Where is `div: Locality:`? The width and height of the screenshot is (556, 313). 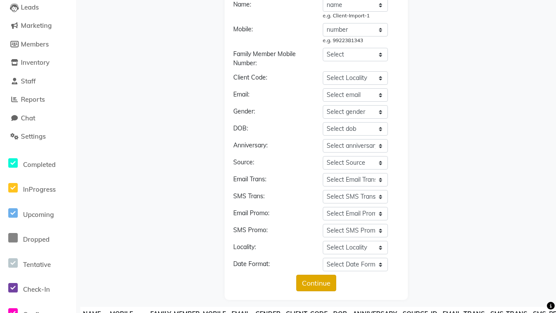 div: Locality: is located at coordinates (272, 248).